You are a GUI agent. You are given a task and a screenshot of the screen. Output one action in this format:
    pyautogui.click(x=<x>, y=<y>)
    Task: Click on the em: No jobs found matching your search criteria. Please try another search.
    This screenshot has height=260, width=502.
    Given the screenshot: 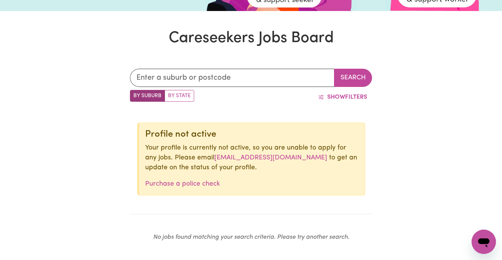 What is the action you would take?
    pyautogui.click(x=251, y=237)
    